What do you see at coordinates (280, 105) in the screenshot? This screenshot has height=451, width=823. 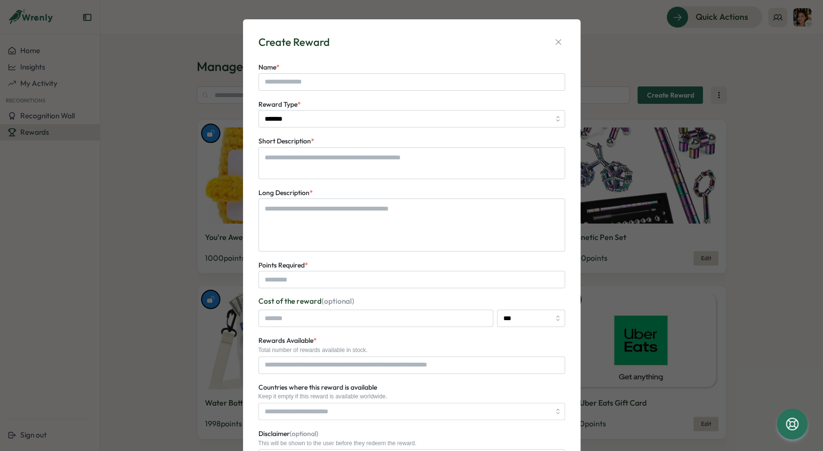 I see `label: Reward Type` at bounding box center [280, 105].